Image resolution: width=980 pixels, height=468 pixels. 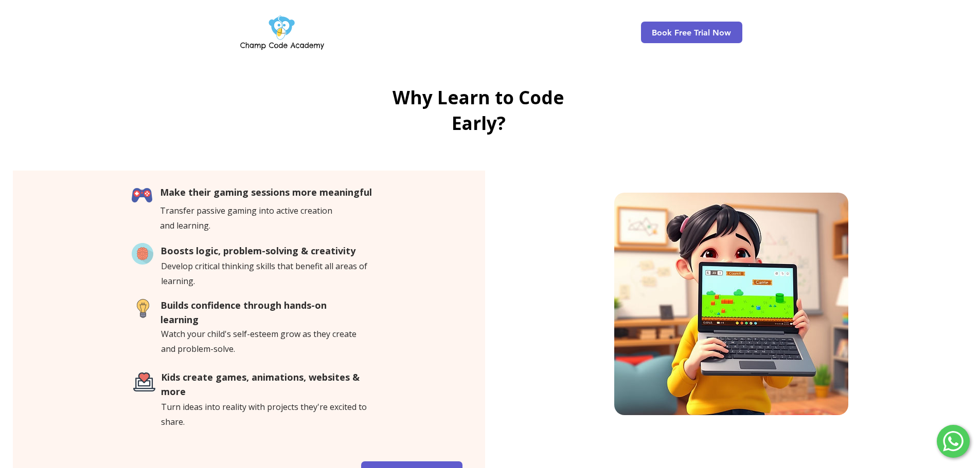 What do you see at coordinates (266, 192) in the screenshot?
I see `span: Make their gaming sessions more meaningful` at bounding box center [266, 192].